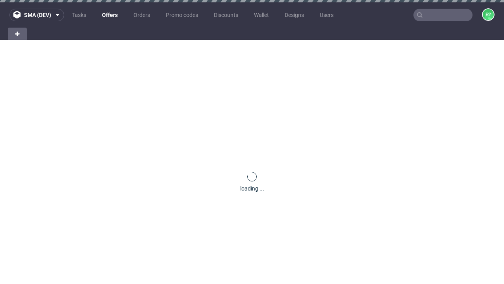 This screenshot has width=504, height=284. Describe the element at coordinates (327, 15) in the screenshot. I see `a: Users` at that location.